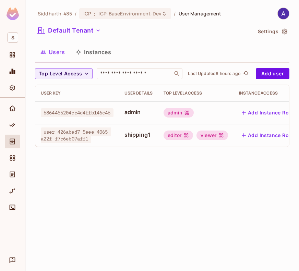 The height and width of the screenshot is (271, 299). Describe the element at coordinates (212, 136) in the screenshot. I see `div: viewer` at that location.